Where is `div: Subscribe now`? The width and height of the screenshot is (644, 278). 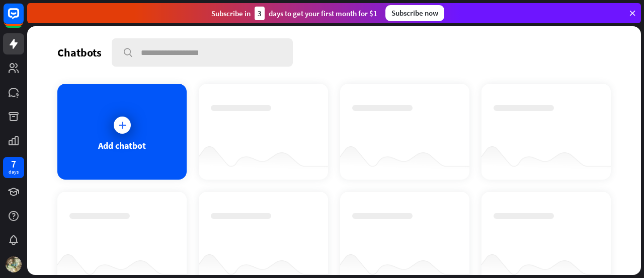 div: Subscribe now is located at coordinates (415, 13).